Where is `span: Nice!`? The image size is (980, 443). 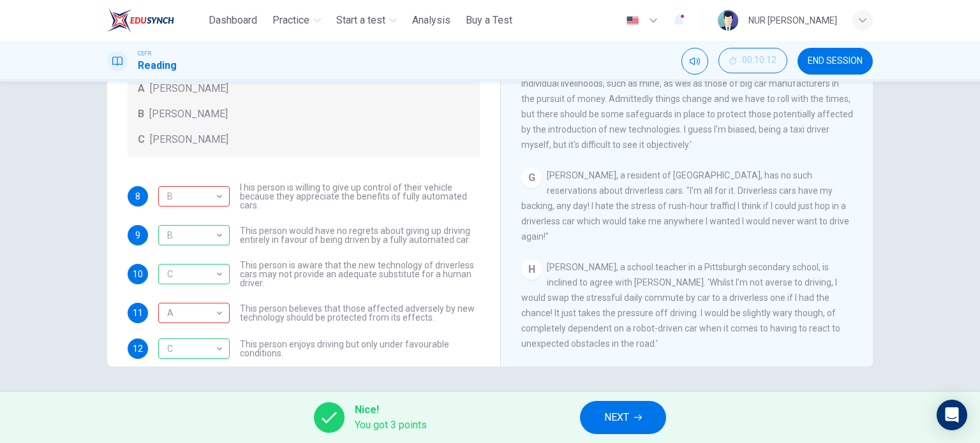 span: Nice! is located at coordinates (391, 410).